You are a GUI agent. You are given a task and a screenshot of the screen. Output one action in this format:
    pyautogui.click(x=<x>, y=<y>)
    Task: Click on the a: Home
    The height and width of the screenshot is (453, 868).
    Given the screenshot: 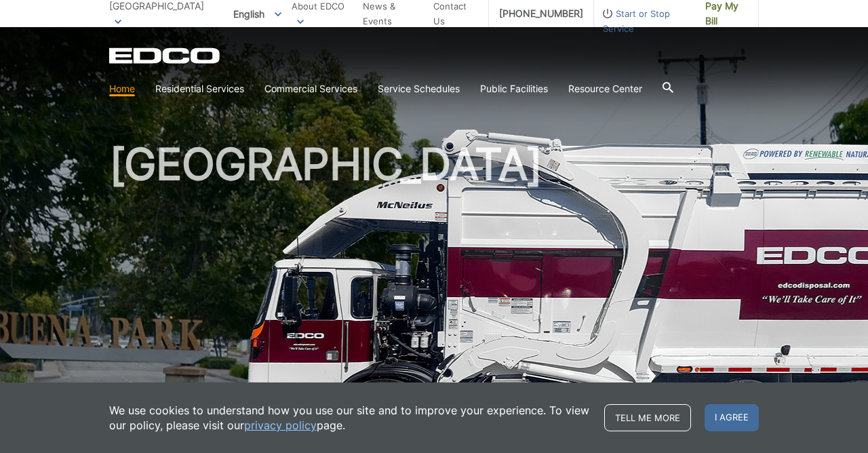 What is the action you would take?
    pyautogui.click(x=122, y=89)
    